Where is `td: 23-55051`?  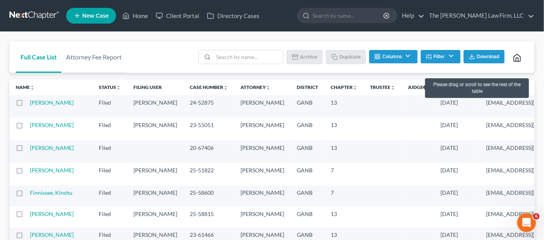
td: 23-55051 is located at coordinates (209, 129).